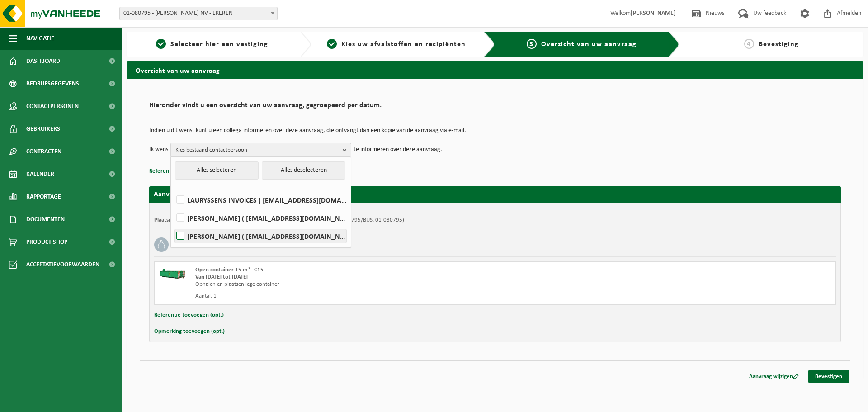  I want to click on span: Overzicht van uw aanvraag, so click(589, 45).